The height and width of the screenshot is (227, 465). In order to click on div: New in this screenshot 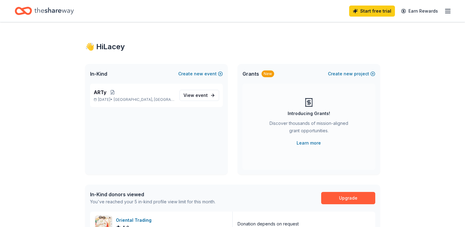, I will do `click(268, 74)`.